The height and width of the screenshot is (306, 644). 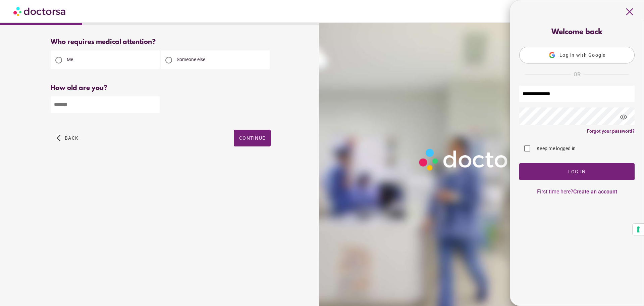 I want to click on button: Log in with Google, so click(x=577, y=55).